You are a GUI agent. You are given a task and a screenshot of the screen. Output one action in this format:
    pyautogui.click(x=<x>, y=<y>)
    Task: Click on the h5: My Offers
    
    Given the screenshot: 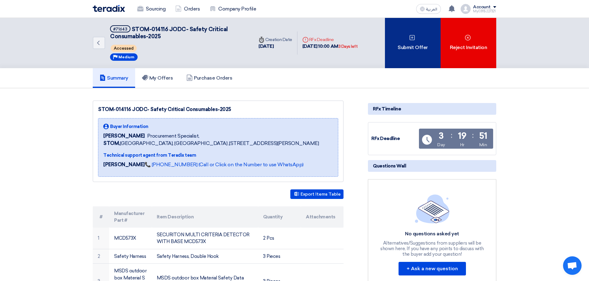 What is the action you would take?
    pyautogui.click(x=157, y=78)
    